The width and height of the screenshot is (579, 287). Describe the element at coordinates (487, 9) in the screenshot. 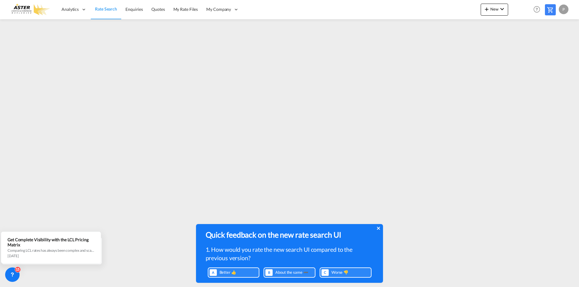

I see `md-icon: icon-plus 400-fg` at that location.